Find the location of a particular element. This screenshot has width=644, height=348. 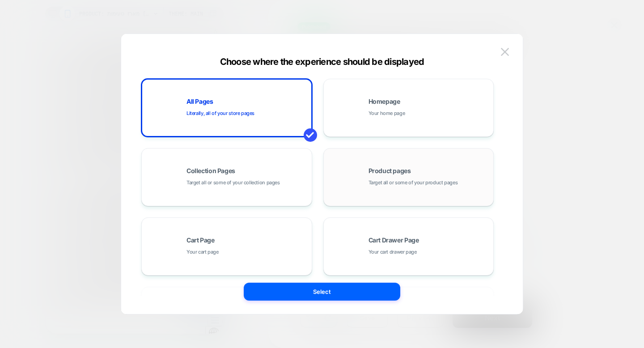

span: Target all or some of your product pages is located at coordinates (413, 183).